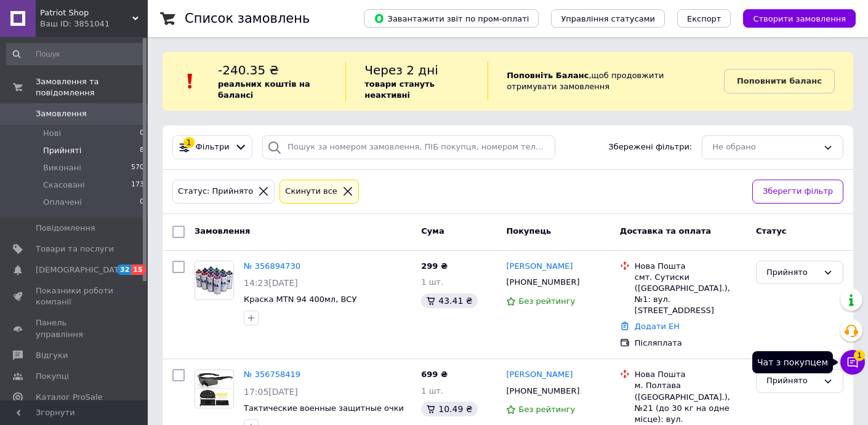  What do you see at coordinates (216, 191) in the screenshot?
I see `div: Статус: Прийнято` at bounding box center [216, 191].